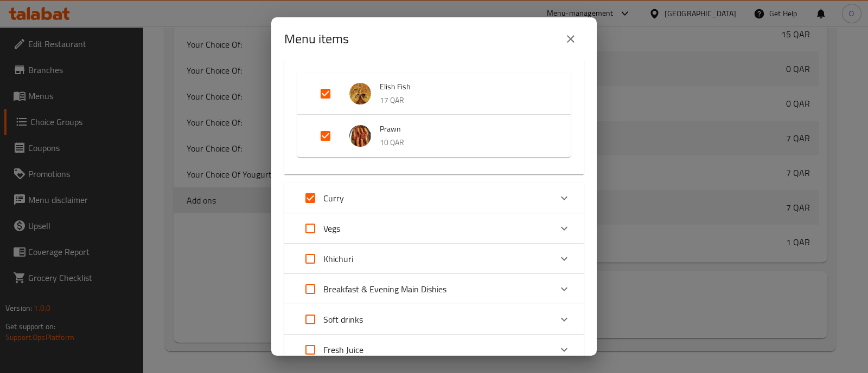 The height and width of the screenshot is (373, 868). Describe the element at coordinates (464, 142) in the screenshot. I see `p: 10 QAR` at that location.